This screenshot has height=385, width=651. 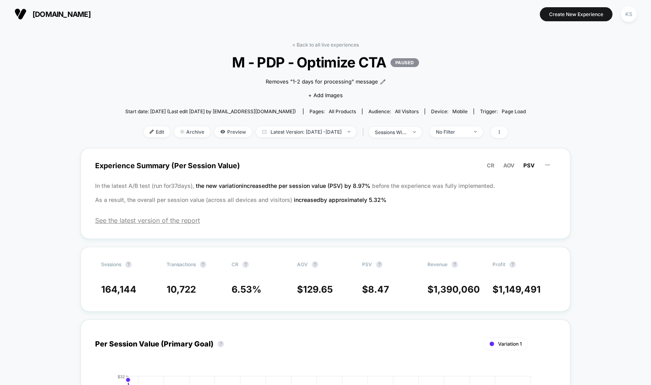 I want to click on img: edit, so click(x=152, y=132).